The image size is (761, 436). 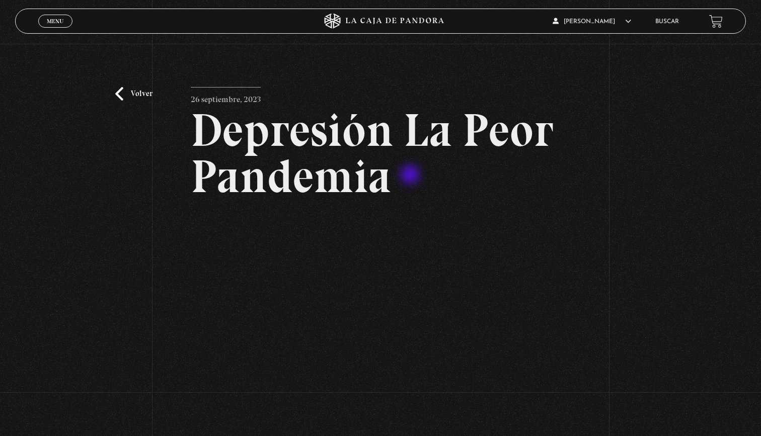 I want to click on span: Cerrar, so click(x=55, y=30).